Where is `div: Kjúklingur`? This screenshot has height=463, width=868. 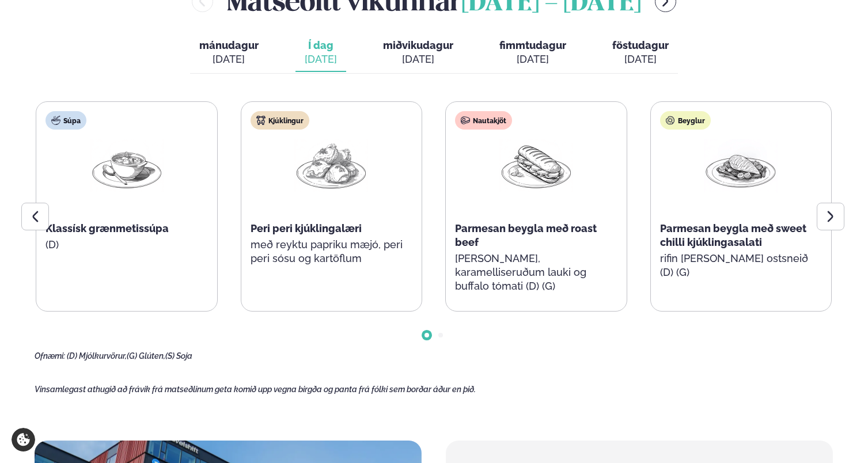
div: Kjúklingur is located at coordinates (280, 121).